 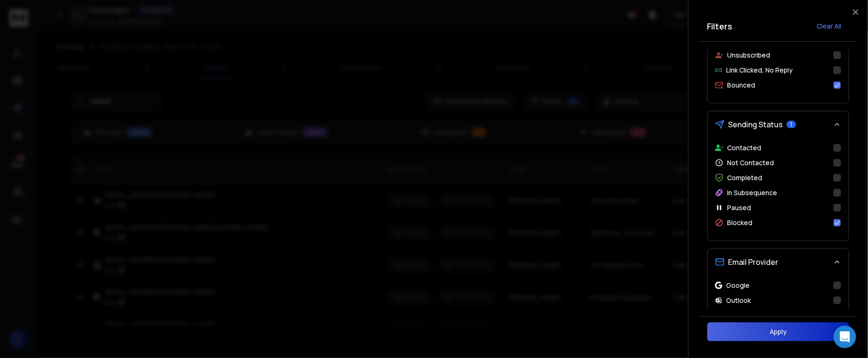 What do you see at coordinates (753, 262) in the screenshot?
I see `span: Email Provider` at bounding box center [753, 262].